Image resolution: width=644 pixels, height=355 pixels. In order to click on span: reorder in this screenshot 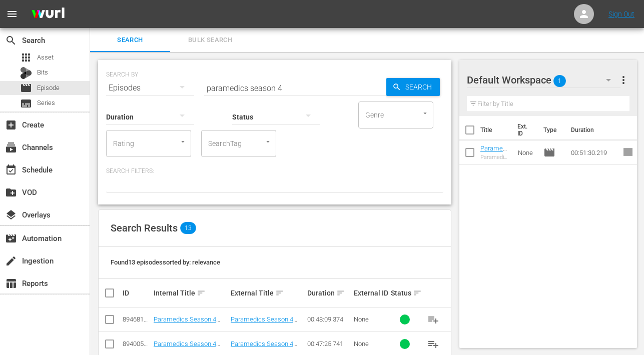, I will do `click(628, 152)`.